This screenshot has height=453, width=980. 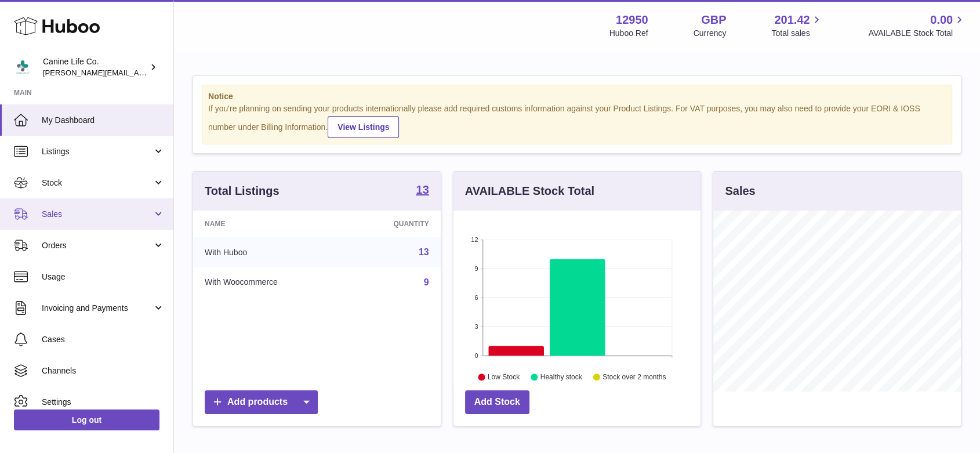 I want to click on th: Quantity, so click(x=394, y=224).